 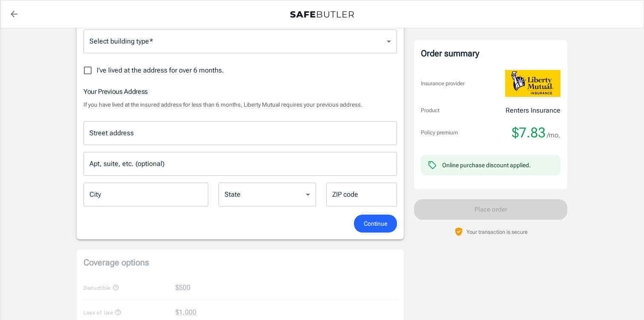 What do you see at coordinates (533, 111) in the screenshot?
I see `p: Renters Insurance` at bounding box center [533, 111].